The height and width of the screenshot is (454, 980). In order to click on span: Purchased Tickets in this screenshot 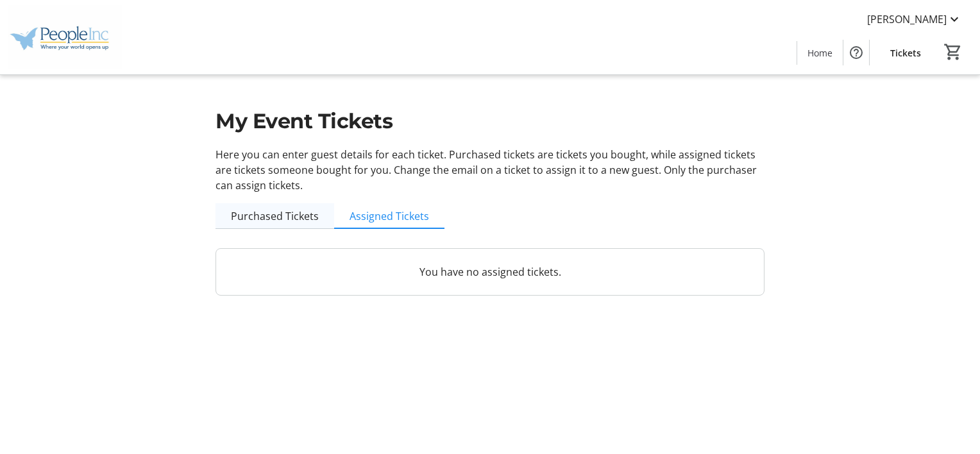, I will do `click(275, 216)`.